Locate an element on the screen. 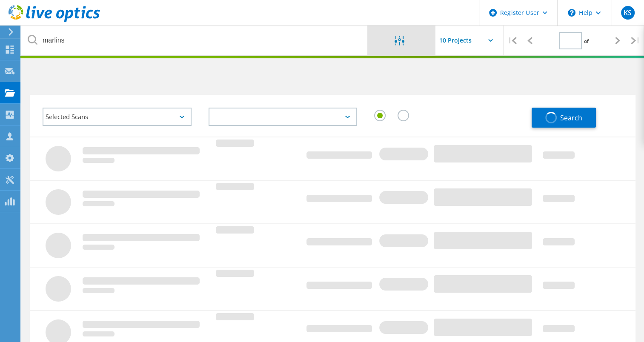 Image resolution: width=644 pixels, height=342 pixels. input: undefined is located at coordinates (195, 41).